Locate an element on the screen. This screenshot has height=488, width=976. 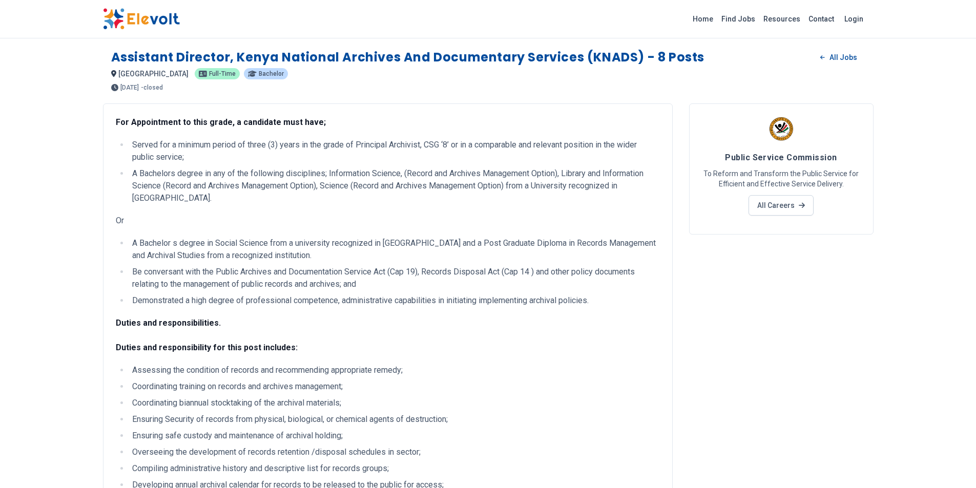
a: All Careers is located at coordinates (781, 206).